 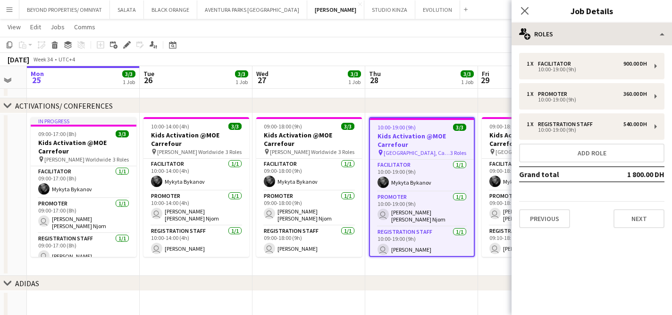 I want to click on h3: Job Details, so click(x=592, y=11).